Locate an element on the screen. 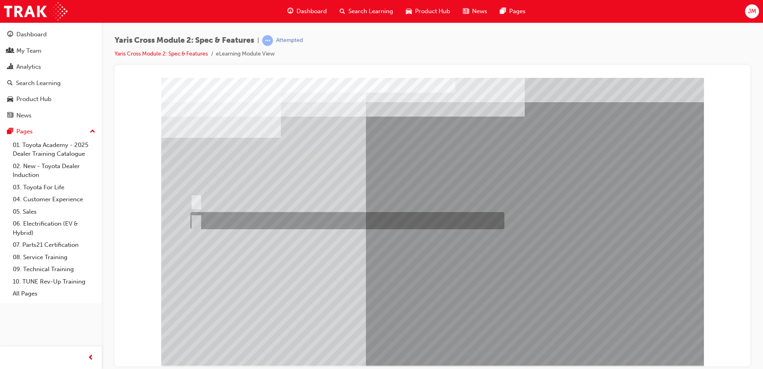 This screenshot has width=763, height=369. div: My Team is located at coordinates (29, 51).